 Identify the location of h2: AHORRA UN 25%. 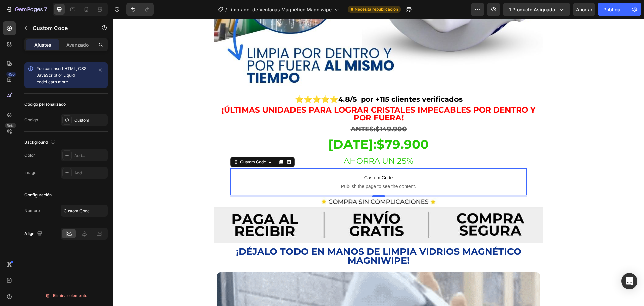
(265, 142).